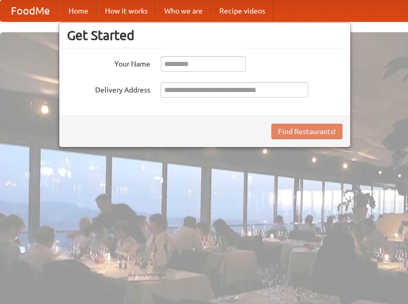 The width and height of the screenshot is (408, 304). I want to click on a: FoodMe, so click(30, 11).